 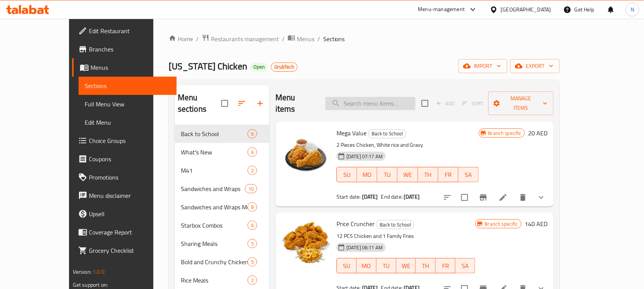 What do you see at coordinates (214, 244) in the screenshot?
I see `span: Sharing Meals` at bounding box center [214, 244].